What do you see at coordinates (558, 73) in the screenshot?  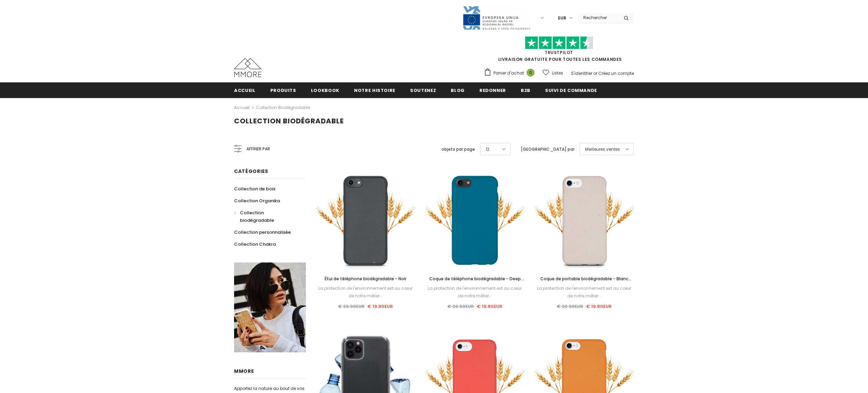 I see `span: Listes` at bounding box center [558, 73].